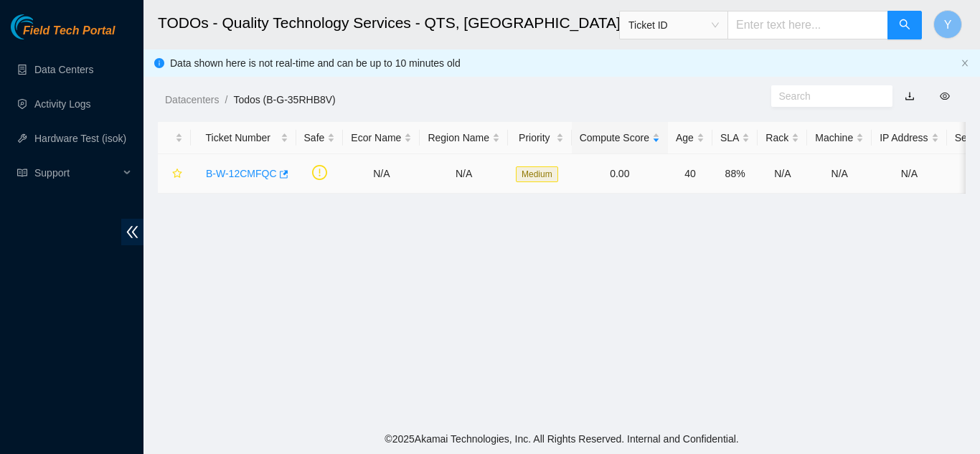  What do you see at coordinates (562, 439) in the screenshot?
I see `footer: © 2025 Akamai Technologies, Inc. All Rights Reserved. Internal and Confidential.` at bounding box center [562, 439].